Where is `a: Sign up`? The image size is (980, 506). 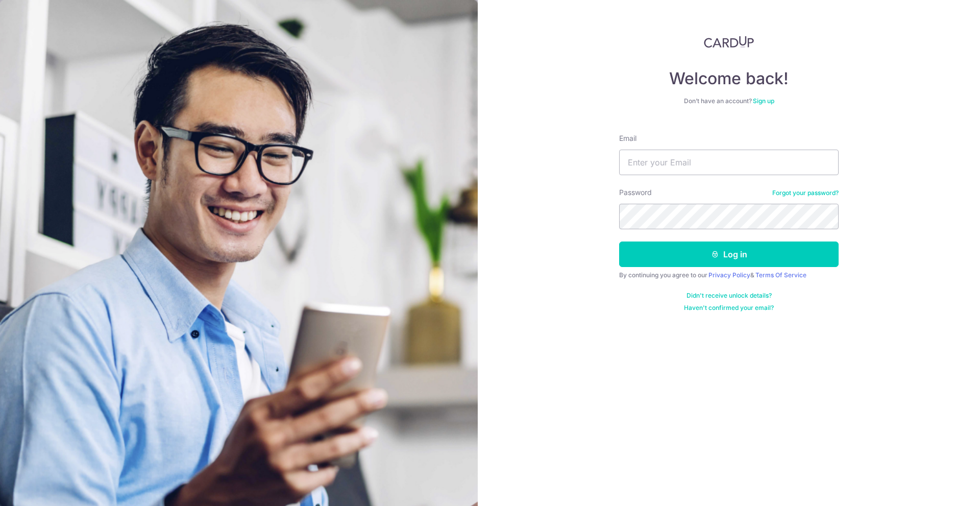 a: Sign up is located at coordinates (763, 100).